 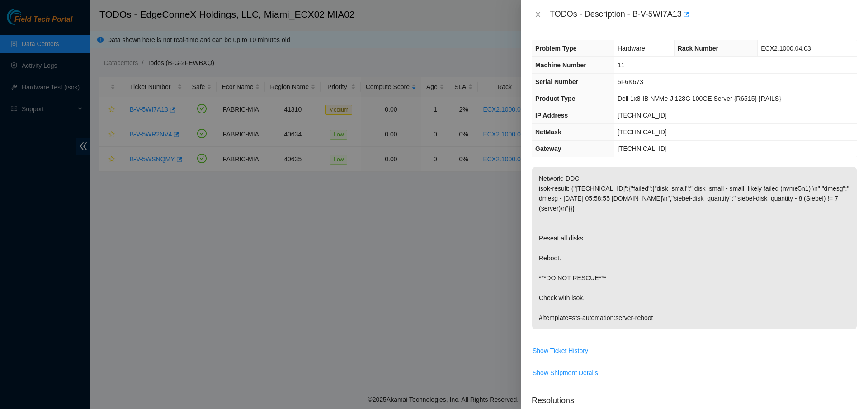 What do you see at coordinates (699, 99) in the screenshot?
I see `span: Dell 1x8-IB NVMe-J 128G 100GE Server {R6515} {RAILS}` at bounding box center [699, 99].